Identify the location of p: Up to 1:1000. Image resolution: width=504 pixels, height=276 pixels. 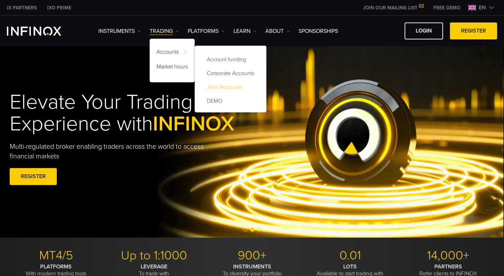
(154, 256).